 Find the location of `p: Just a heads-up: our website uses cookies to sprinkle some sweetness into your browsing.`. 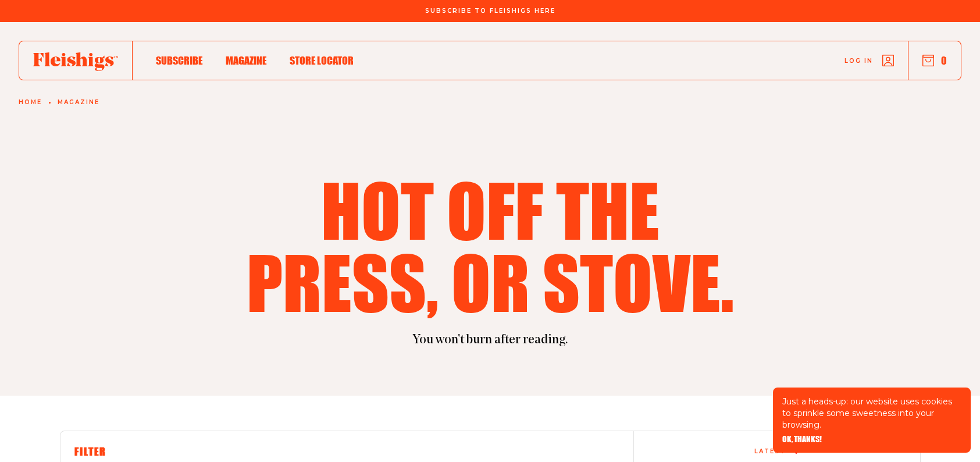

p: Just a heads-up: our website uses cookies to sprinkle some sweetness into your browsing. is located at coordinates (872, 413).